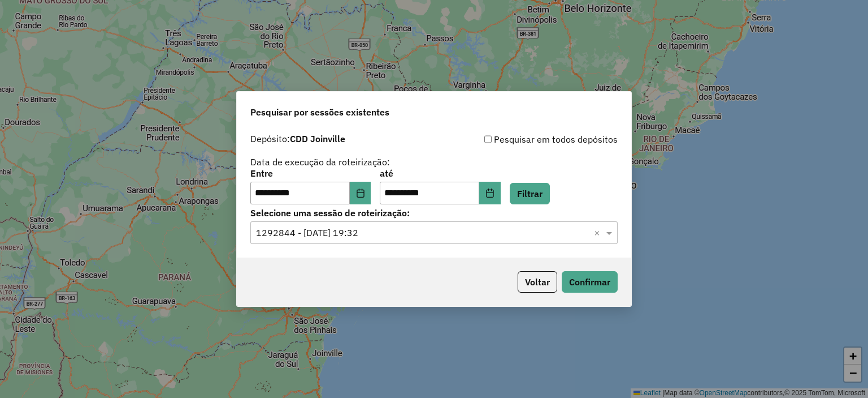 The height and width of the screenshot is (398, 868). What do you see at coordinates (320, 162) in the screenshot?
I see `label: Data de execução da roteirização:` at bounding box center [320, 162].